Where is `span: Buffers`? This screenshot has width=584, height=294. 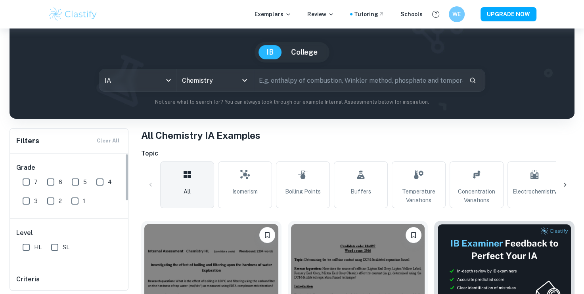
span: Buffers is located at coordinates (361, 192).